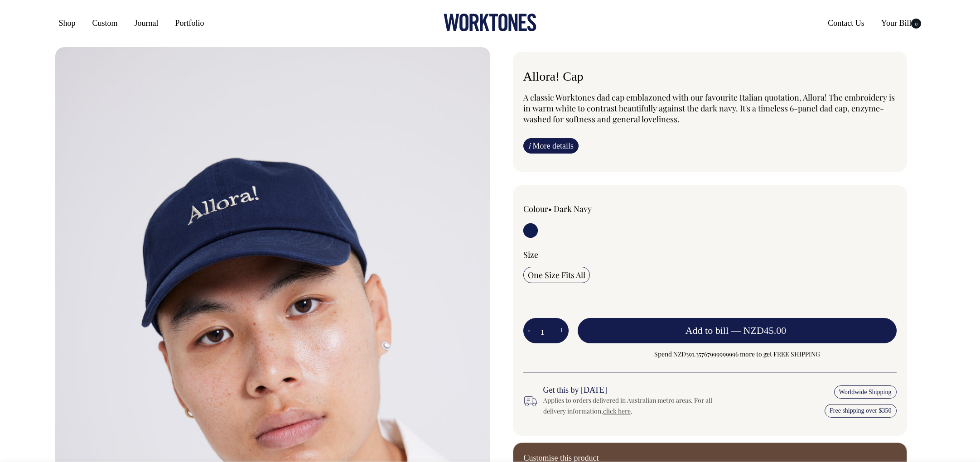  What do you see at coordinates (901, 23) in the screenshot?
I see `a: Your Bill0` at bounding box center [901, 23].